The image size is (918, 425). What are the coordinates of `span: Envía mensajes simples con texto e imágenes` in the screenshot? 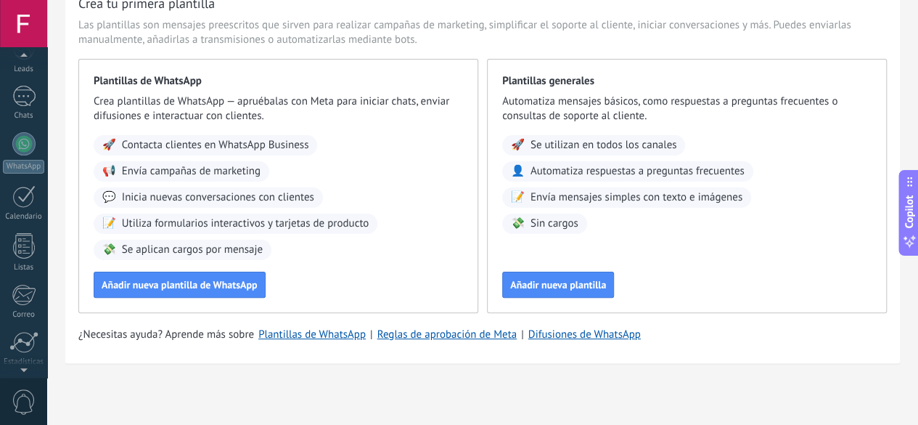 It's located at (636, 197).